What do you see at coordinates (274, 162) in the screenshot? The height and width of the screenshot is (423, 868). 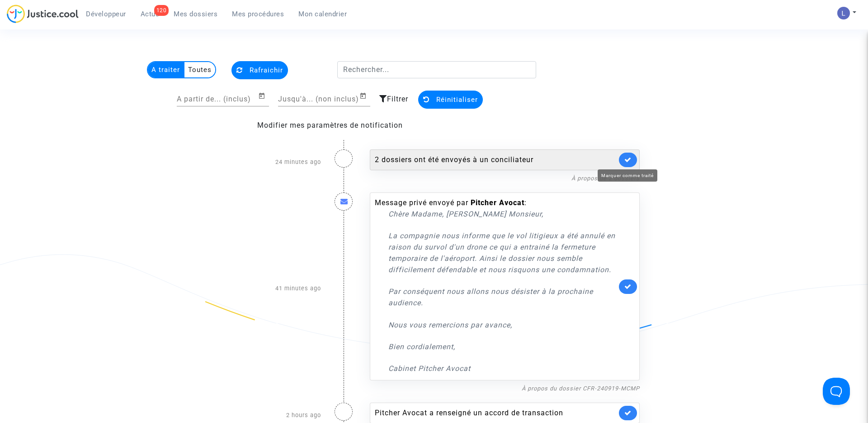 I see `div: 24 minutes ago` at bounding box center [274, 162].